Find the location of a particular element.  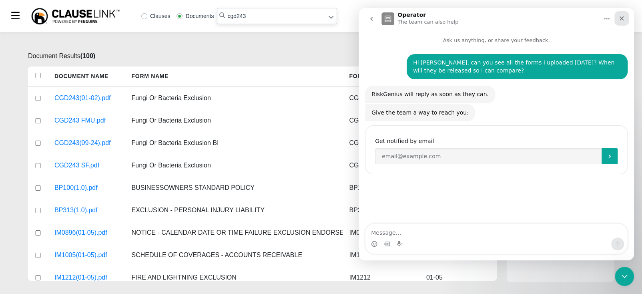

div: IM0896 is located at coordinates (381, 233).